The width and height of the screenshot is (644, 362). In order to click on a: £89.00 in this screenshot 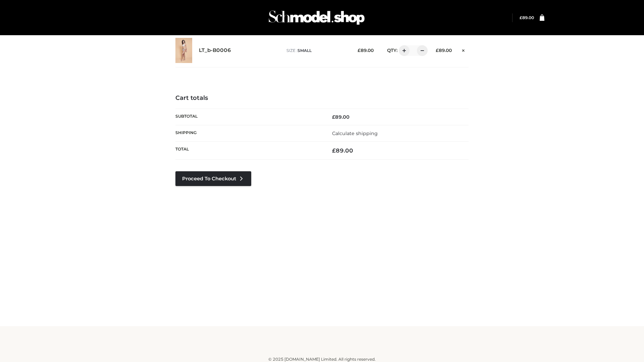, I will do `click(527, 17)`.